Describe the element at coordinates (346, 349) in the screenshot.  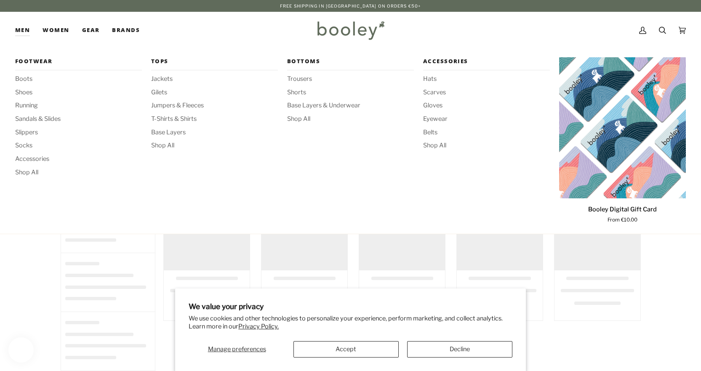
I see `button: Accept` at that location.